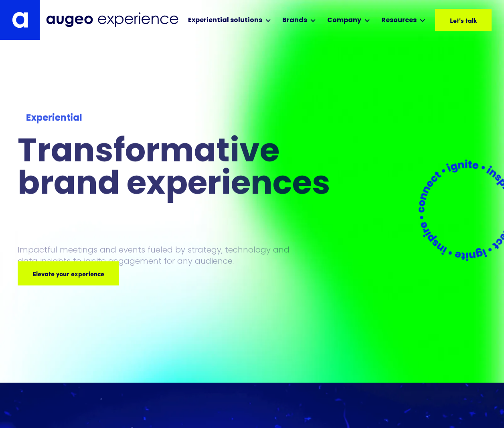 The height and width of the screenshot is (428, 504). What do you see at coordinates (68, 274) in the screenshot?
I see `a: Elevate your experience` at bounding box center [68, 274].